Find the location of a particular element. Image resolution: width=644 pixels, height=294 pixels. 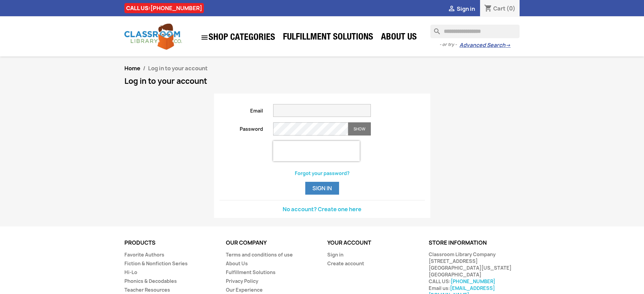

label: Password is located at coordinates (241, 128).